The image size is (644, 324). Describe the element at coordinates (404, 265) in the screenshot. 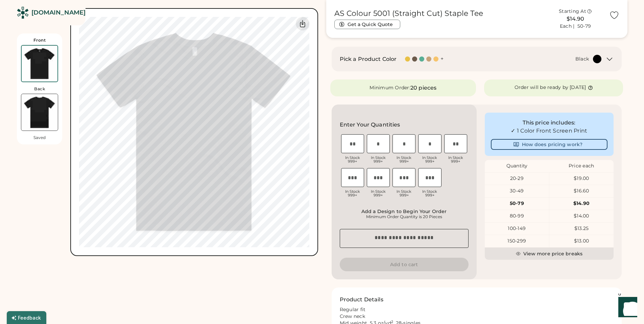

I see `button: Add to cart` at that location.